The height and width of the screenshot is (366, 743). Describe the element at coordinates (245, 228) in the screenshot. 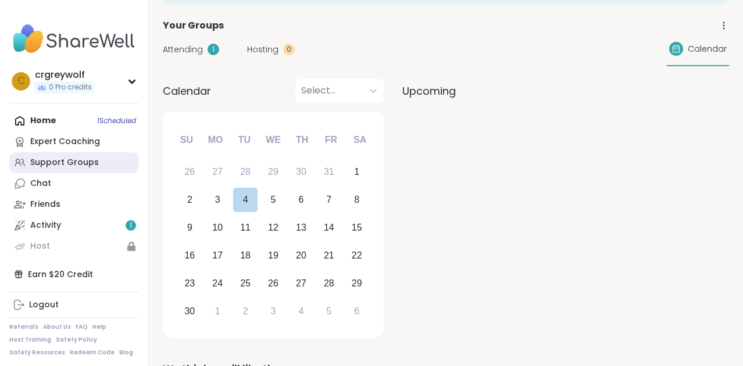

I see `div: Choose Tuesday, November 11th, 2025` at that location.